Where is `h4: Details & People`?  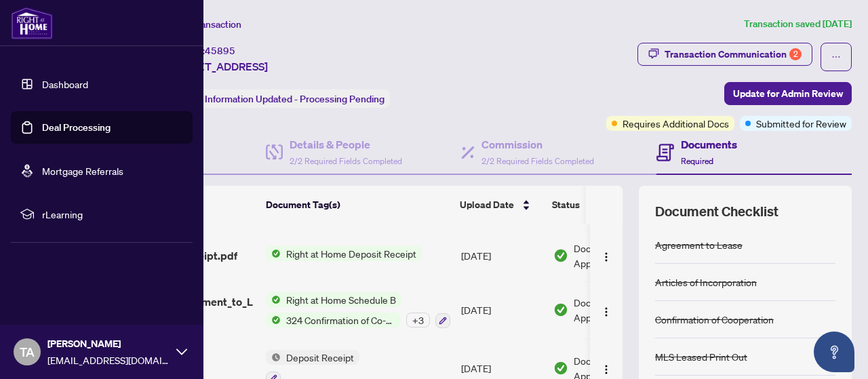 h4: Details & People is located at coordinates (346, 144).